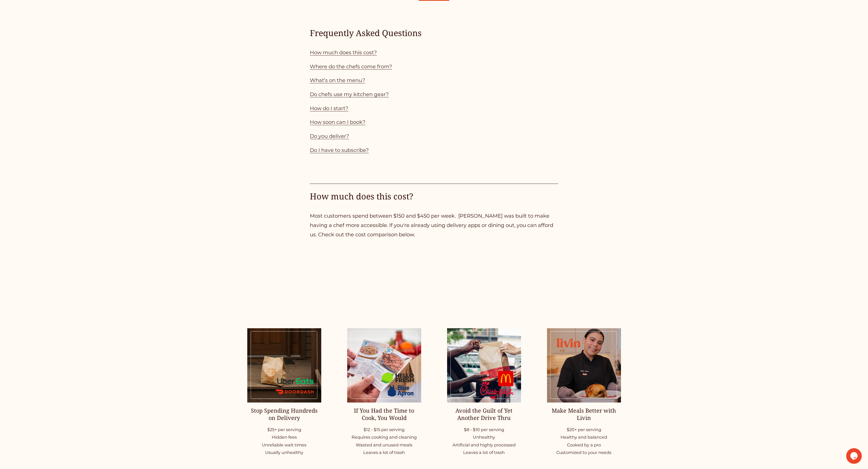 The width and height of the screenshot is (868, 469). Describe the element at coordinates (329, 136) in the screenshot. I see `a: Do you deliver?` at that location.